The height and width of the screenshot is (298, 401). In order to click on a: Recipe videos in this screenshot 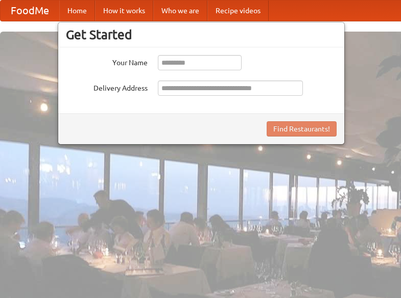, I will do `click(238, 11)`.